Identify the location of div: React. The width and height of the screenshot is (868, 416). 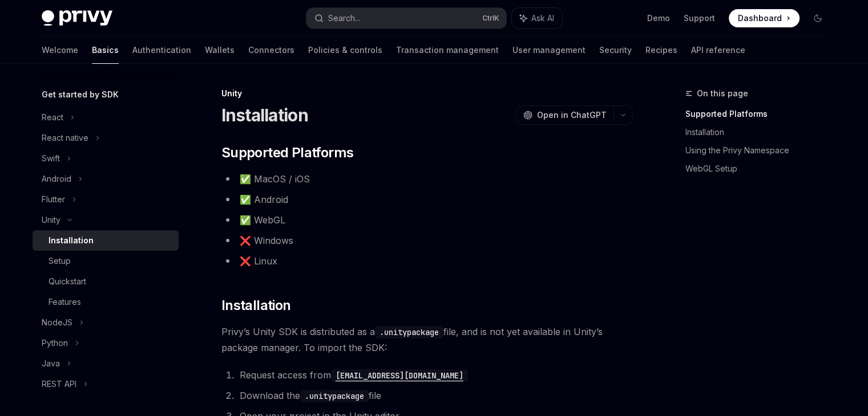
(52, 117).